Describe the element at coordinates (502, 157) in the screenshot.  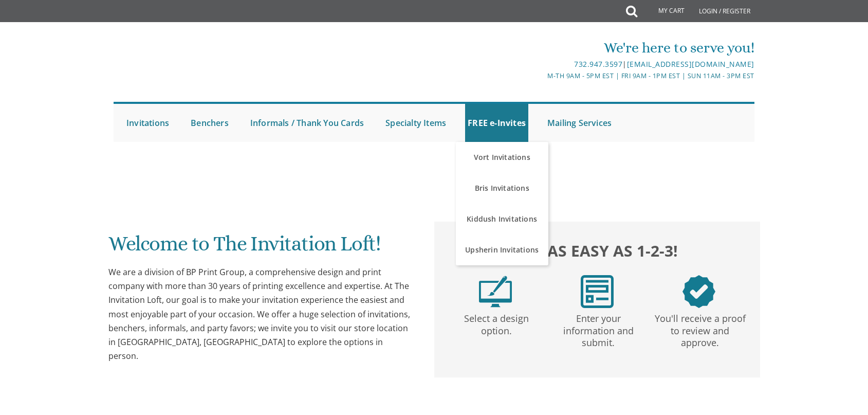
I see `a: Vort Invitations` at that location.